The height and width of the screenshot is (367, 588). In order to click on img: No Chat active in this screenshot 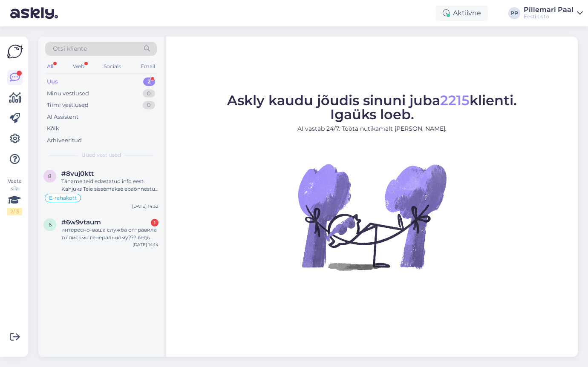, I will do `click(372, 217)`.